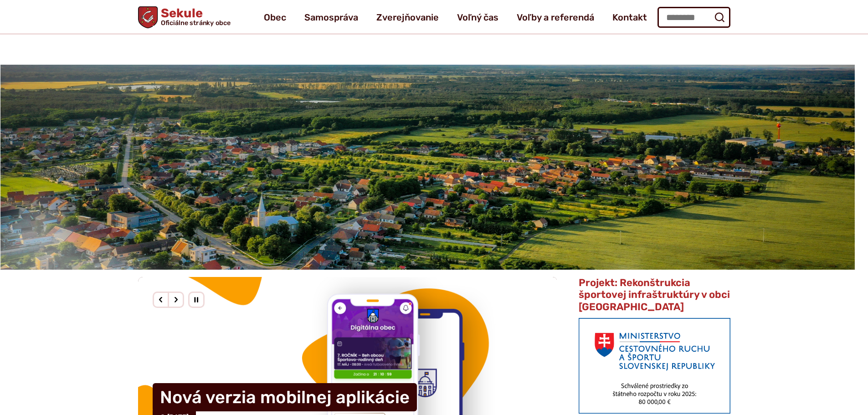 This screenshot has width=868, height=415. What do you see at coordinates (654, 366) in the screenshot?
I see `img: min-cras.png` at bounding box center [654, 366].